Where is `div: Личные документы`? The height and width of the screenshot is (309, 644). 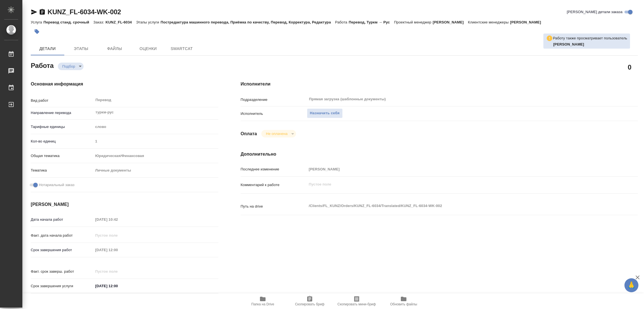
div: Личные документы is located at coordinates (156, 170).